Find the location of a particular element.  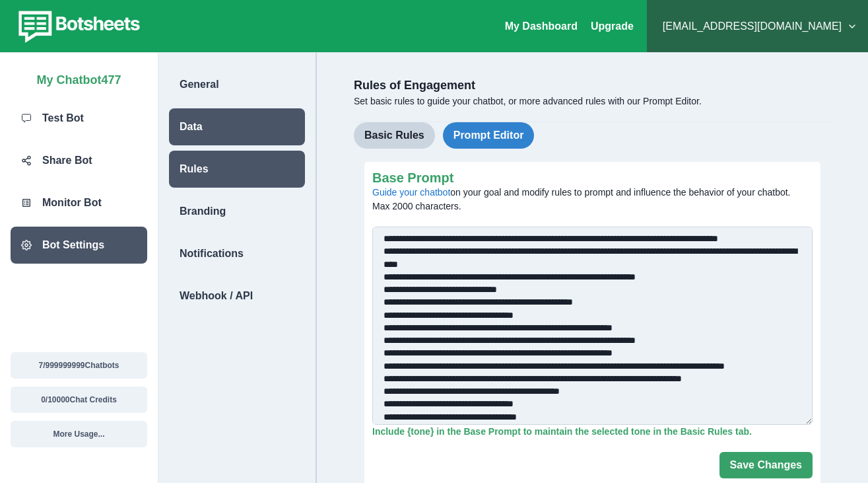

p: Data is located at coordinates (191, 127).